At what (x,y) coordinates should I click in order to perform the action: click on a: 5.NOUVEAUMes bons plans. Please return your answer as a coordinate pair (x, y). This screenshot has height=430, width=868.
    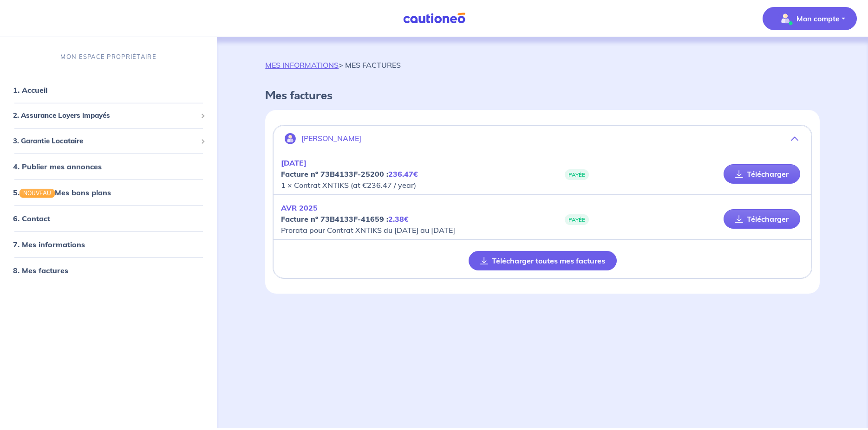
    Looking at the image, I should click on (61, 192).